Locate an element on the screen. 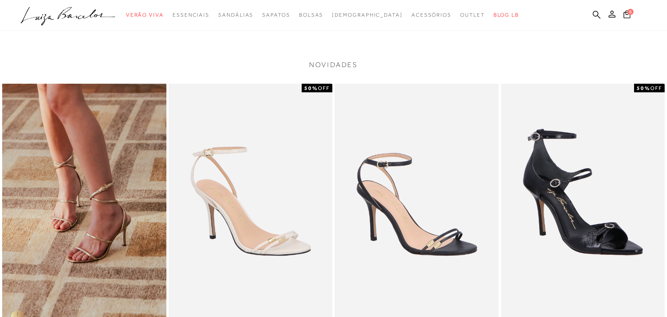 The height and width of the screenshot is (317, 667). span: Sapatos is located at coordinates (276, 15).